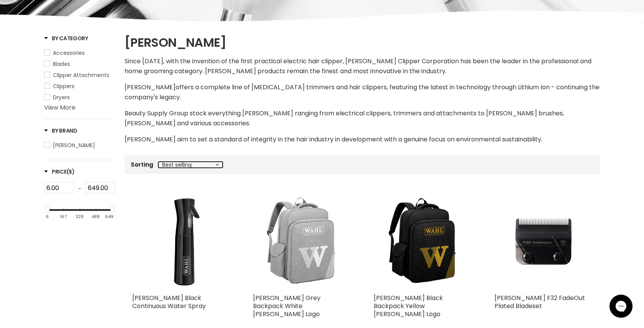  I want to click on a: Dryers, so click(79, 97).